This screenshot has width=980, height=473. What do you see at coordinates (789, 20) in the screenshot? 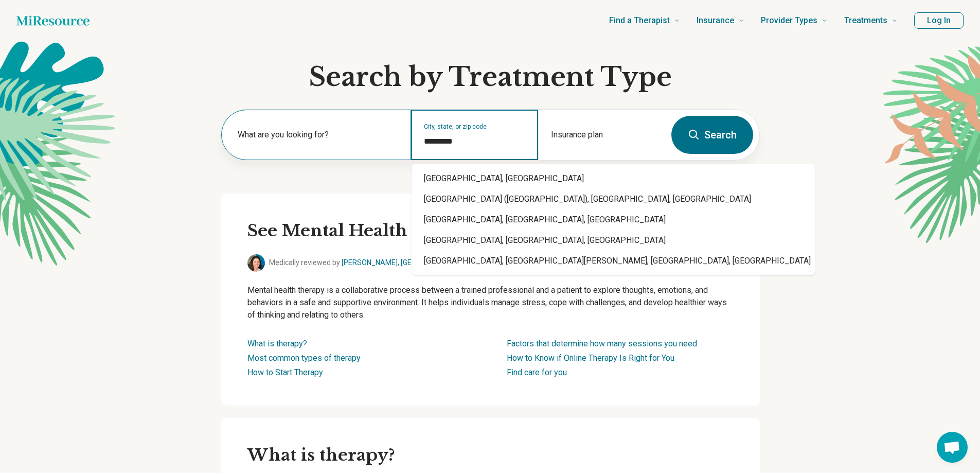
I see `span: Provider Types` at bounding box center [789, 20].